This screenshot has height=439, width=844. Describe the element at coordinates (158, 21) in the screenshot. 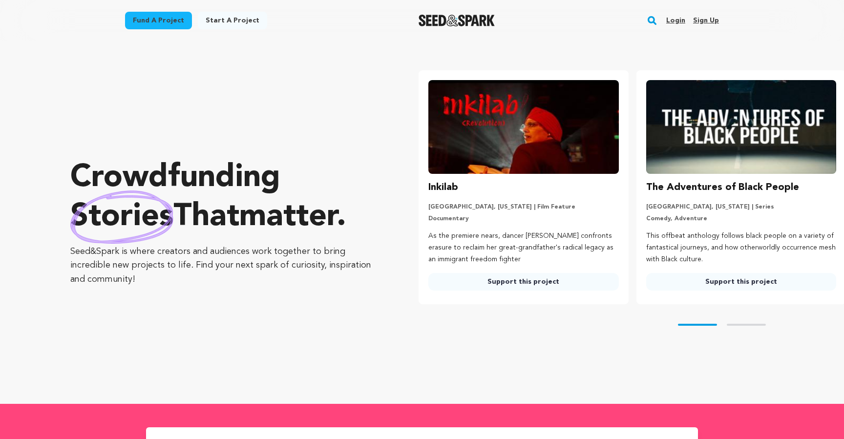

I see `a: Fund a project` at that location.